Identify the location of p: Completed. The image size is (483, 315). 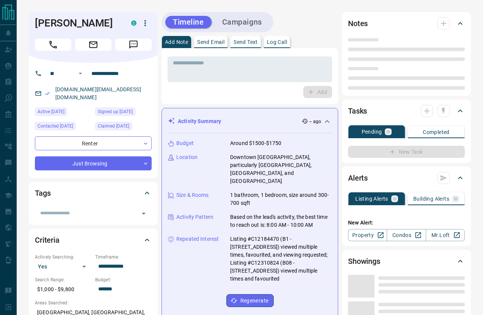
(436, 132).